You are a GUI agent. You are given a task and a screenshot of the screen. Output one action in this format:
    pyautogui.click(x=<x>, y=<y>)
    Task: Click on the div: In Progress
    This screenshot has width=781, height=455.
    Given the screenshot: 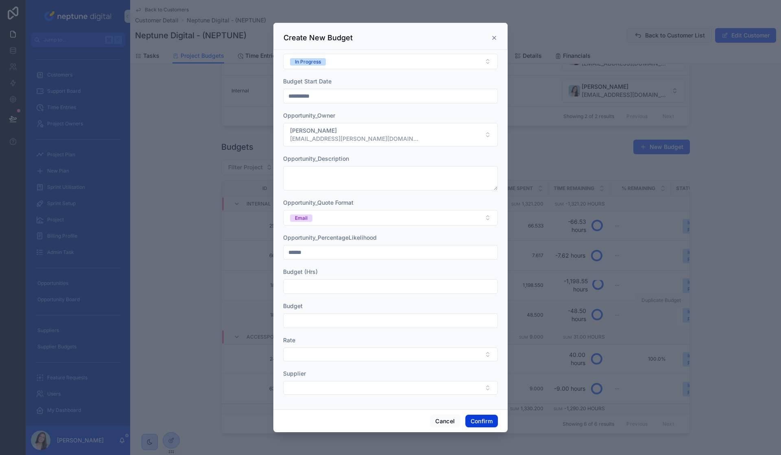 What is the action you would take?
    pyautogui.click(x=308, y=62)
    